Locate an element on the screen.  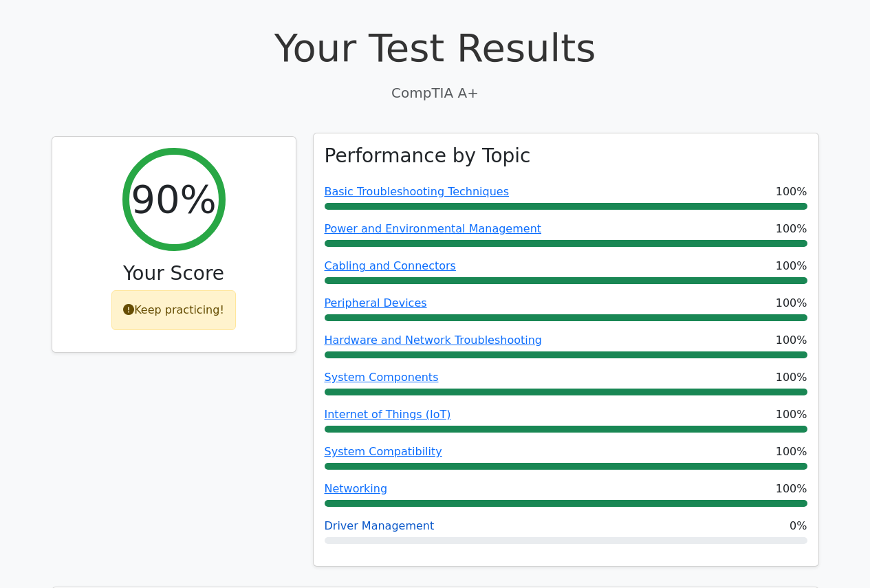
a: Basic Troubleshooting Techniques is located at coordinates (417, 191).